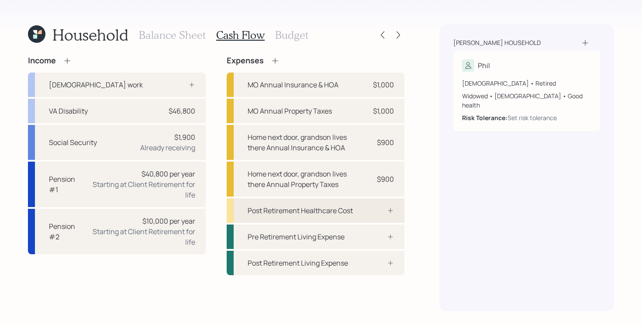 This screenshot has width=642, height=325. Describe the element at coordinates (245, 61) in the screenshot. I see `h4: Expenses` at that location.